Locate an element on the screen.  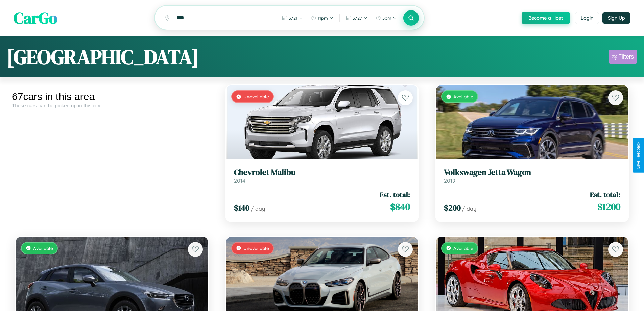
span: 5 / 27 is located at coordinates (357, 18).